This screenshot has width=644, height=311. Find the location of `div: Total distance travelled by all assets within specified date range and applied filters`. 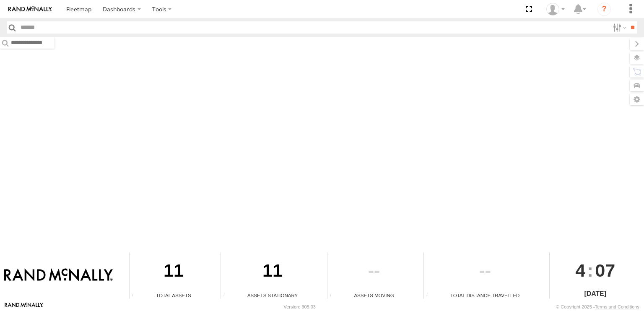

div: Total distance travelled by all assets within specified date range and applied filters is located at coordinates (431, 295).